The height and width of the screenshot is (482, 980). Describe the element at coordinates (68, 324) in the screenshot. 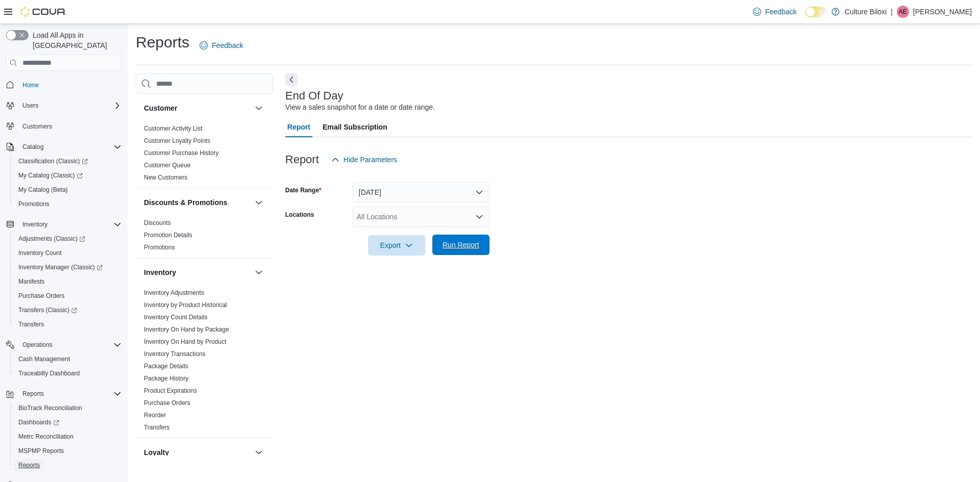

I see `button: Transfers` at that location.